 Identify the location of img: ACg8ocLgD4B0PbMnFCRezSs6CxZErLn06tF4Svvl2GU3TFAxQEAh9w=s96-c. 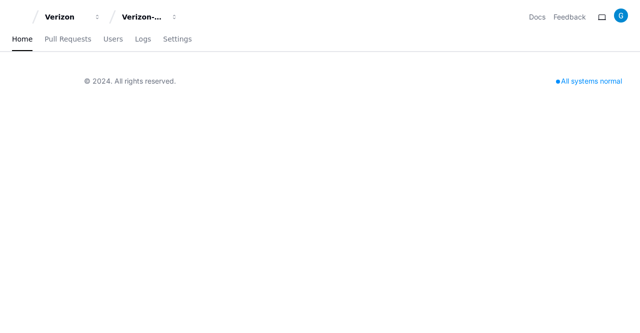
(621, 16).